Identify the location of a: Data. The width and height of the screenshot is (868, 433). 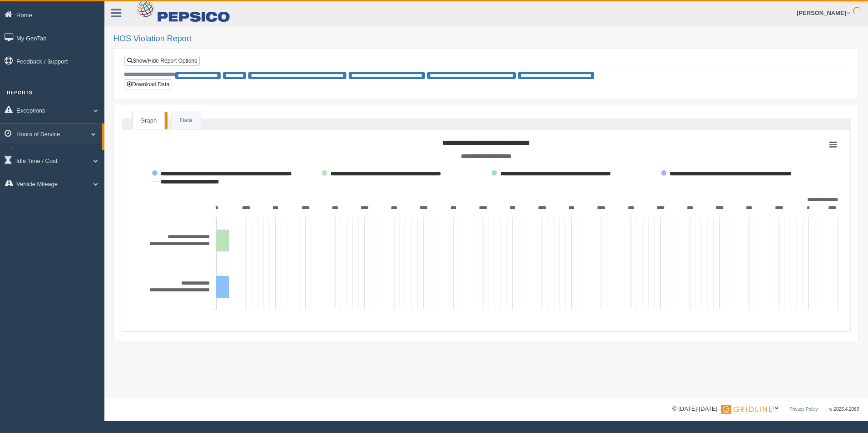
(185, 120).